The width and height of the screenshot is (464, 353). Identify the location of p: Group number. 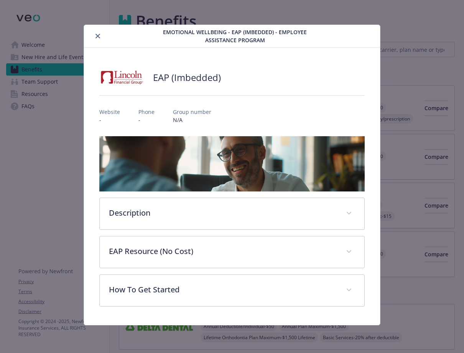
(192, 112).